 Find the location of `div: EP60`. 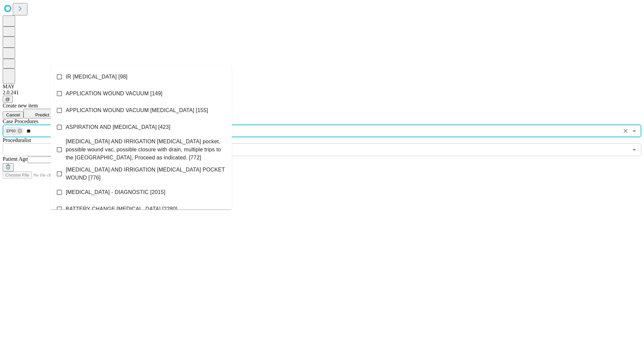

div: EP60 is located at coordinates (14, 131).